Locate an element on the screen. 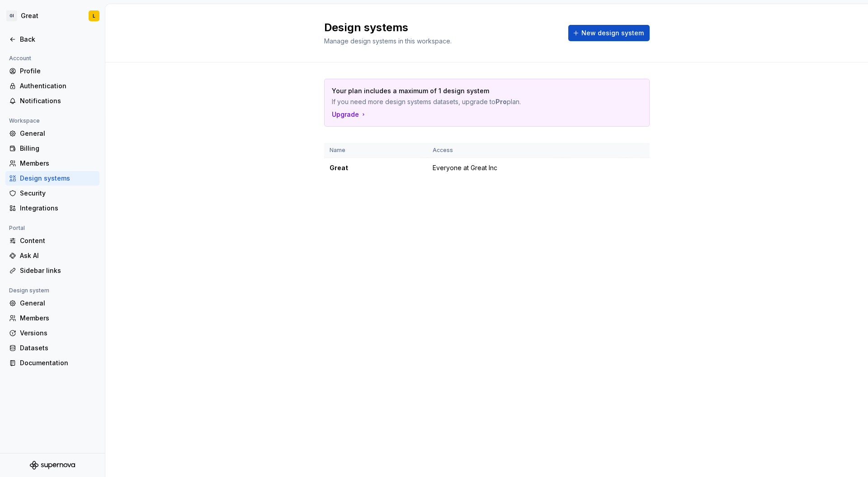 Image resolution: width=868 pixels, height=477 pixels. th: Access is located at coordinates (494, 150).